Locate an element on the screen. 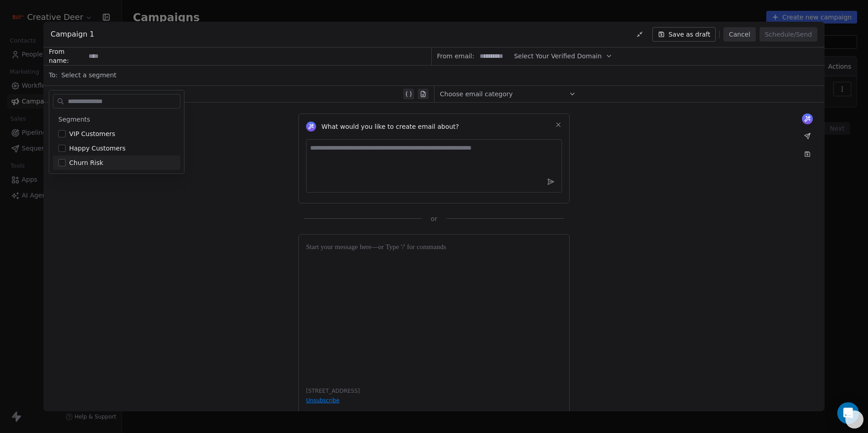 Image resolution: width=868 pixels, height=433 pixels. span: Choose email category is located at coordinates (476, 94).